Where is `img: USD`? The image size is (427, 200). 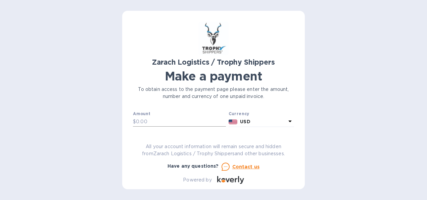
img: USD is located at coordinates (233, 122).